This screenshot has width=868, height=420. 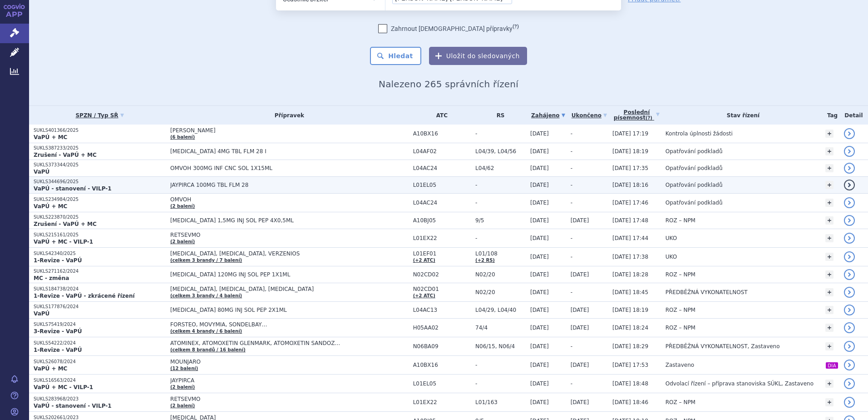 I want to click on p: SUKLS271162/2024, so click(x=100, y=271).